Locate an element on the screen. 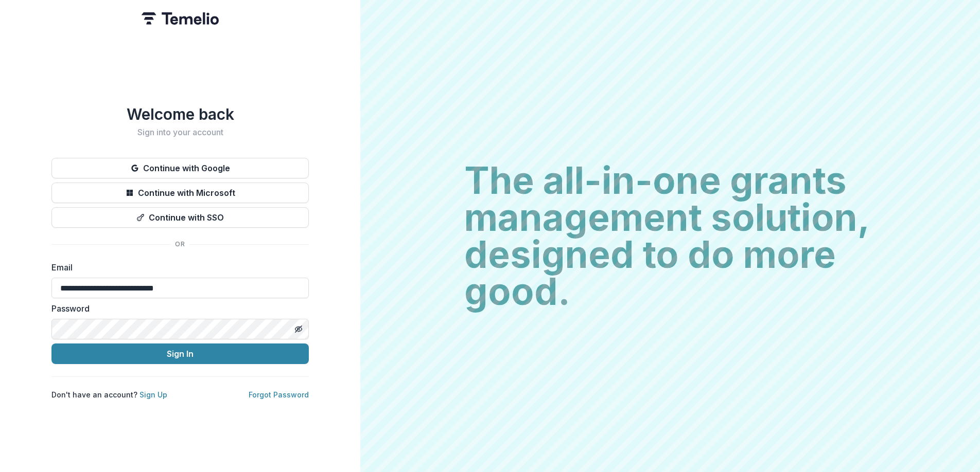 Image resolution: width=980 pixels, height=472 pixels. button: Toggle password visibility is located at coordinates (299, 329).